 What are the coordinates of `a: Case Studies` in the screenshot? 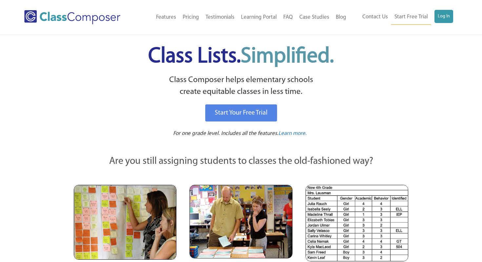 It's located at (314, 17).